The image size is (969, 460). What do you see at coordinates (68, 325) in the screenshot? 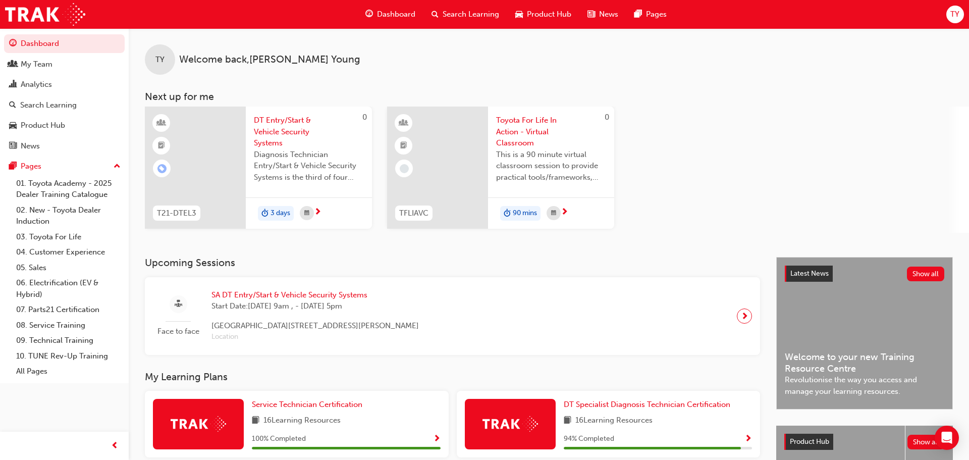
I see `a: 08. Service Training` at bounding box center [68, 325].